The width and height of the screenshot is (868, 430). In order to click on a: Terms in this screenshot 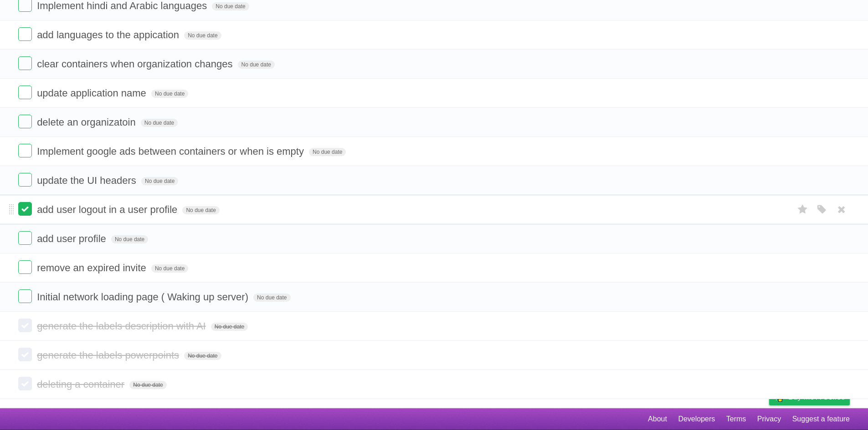, I will do `click(736, 419)`.